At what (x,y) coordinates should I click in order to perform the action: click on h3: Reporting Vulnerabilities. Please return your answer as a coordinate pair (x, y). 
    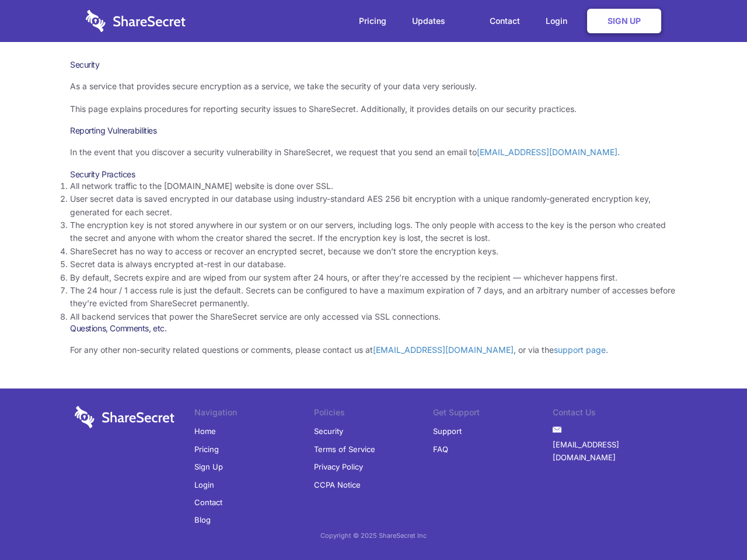
    Looking at the image, I should click on (374, 131).